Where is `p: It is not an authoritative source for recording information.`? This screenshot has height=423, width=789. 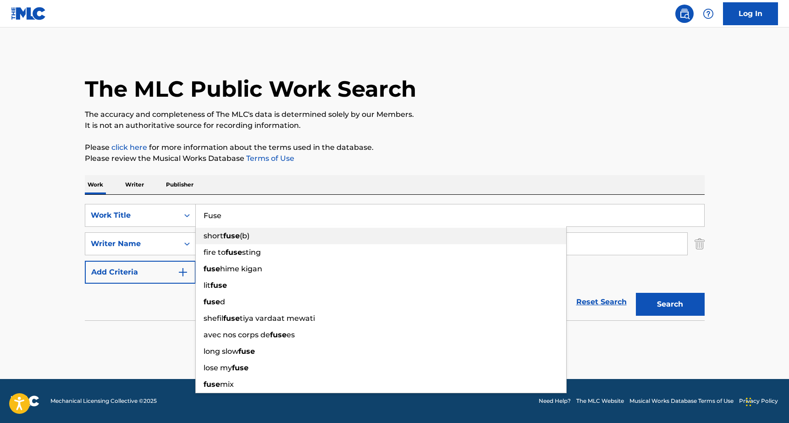 p: It is not an authoritative source for recording information. is located at coordinates (395, 126).